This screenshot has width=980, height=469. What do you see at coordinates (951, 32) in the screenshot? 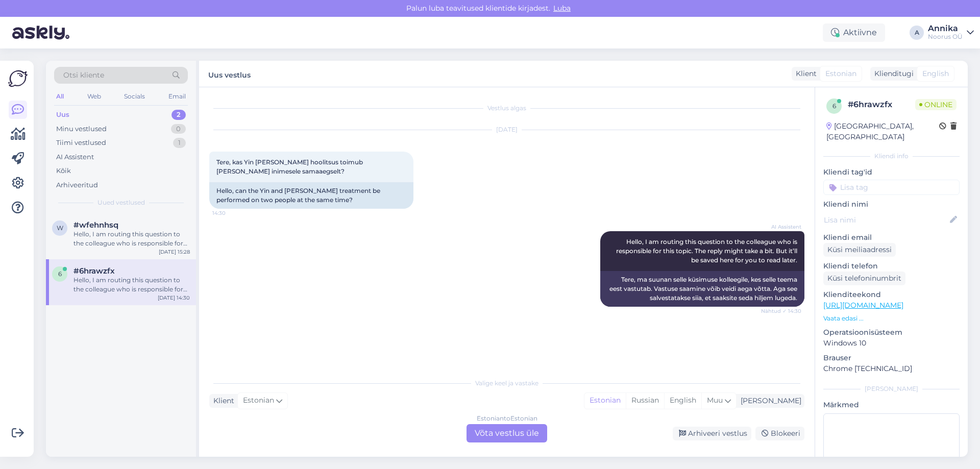
I see `a: AnnikaNoorus OÜ` at bounding box center [951, 32].